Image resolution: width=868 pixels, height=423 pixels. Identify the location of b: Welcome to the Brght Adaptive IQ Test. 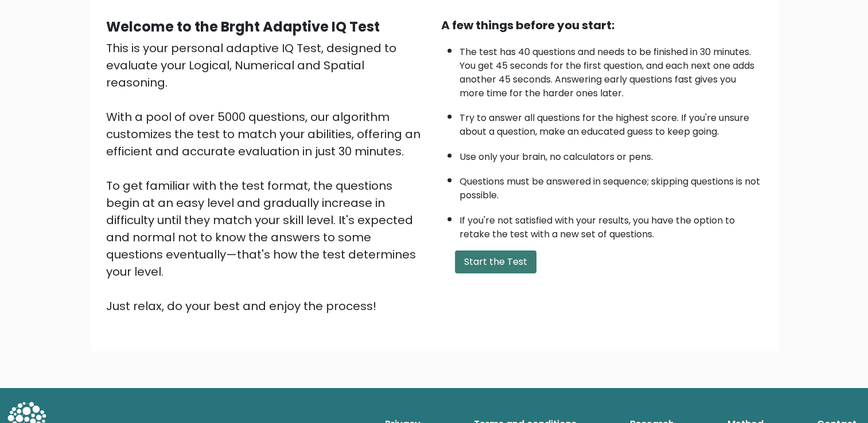
(243, 26).